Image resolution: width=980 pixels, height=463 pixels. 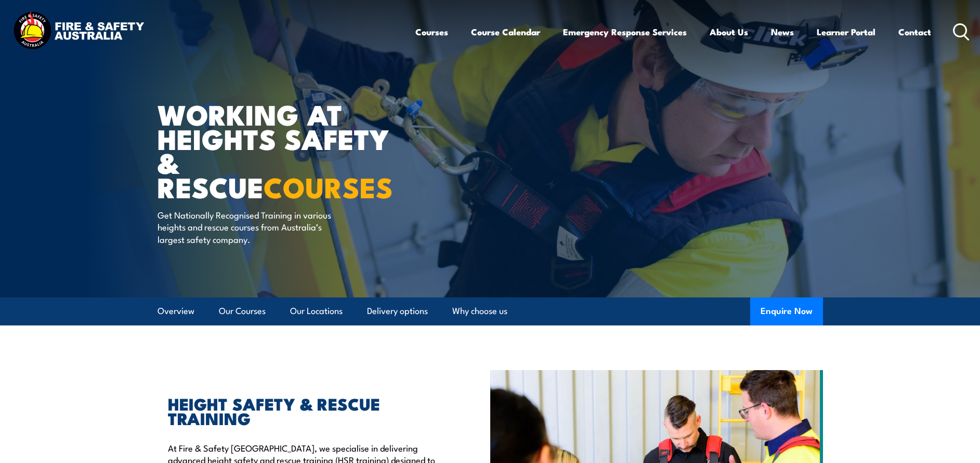 I want to click on a: About Us, so click(x=729, y=32).